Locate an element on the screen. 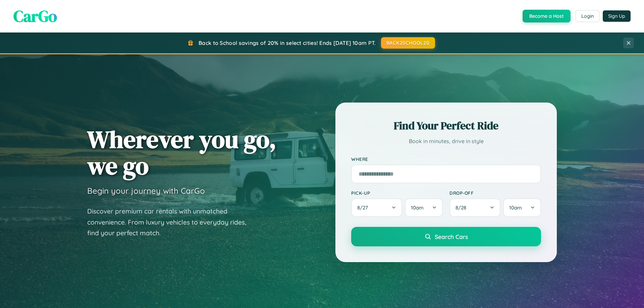 Image resolution: width=644 pixels, height=308 pixels. span: CarGo is located at coordinates (35, 16).